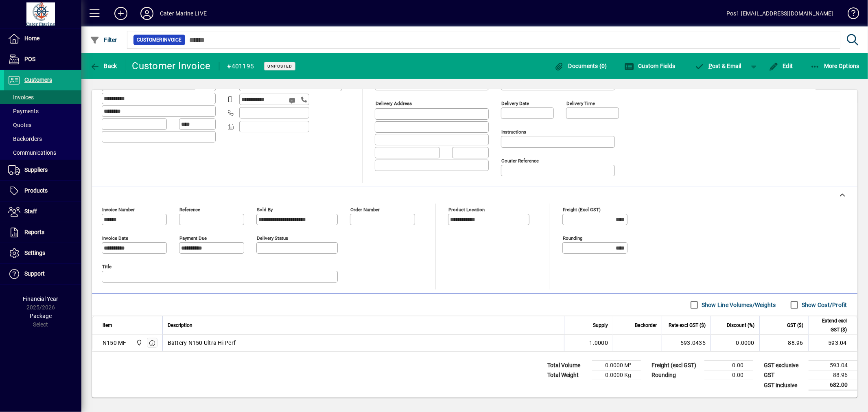 This screenshot has width=868, height=412. What do you see at coordinates (599, 343) in the screenshot?
I see `span: 1.0000` at bounding box center [599, 343].